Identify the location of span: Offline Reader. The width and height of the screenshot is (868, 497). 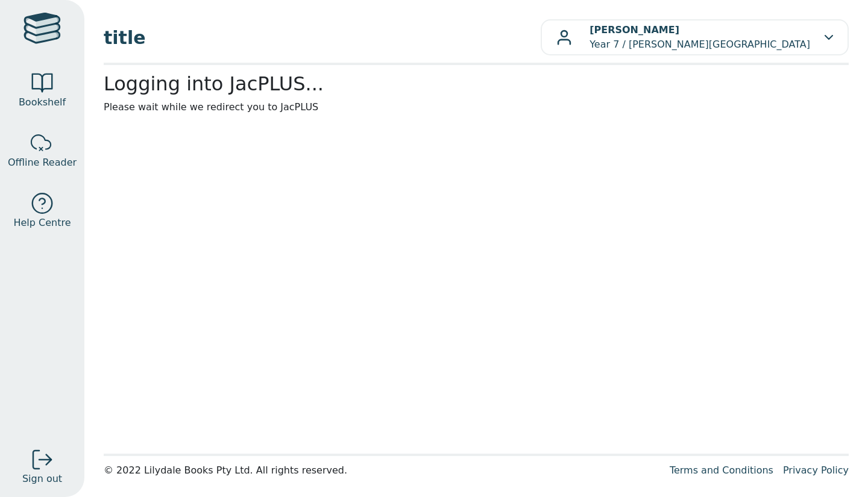
(42, 163).